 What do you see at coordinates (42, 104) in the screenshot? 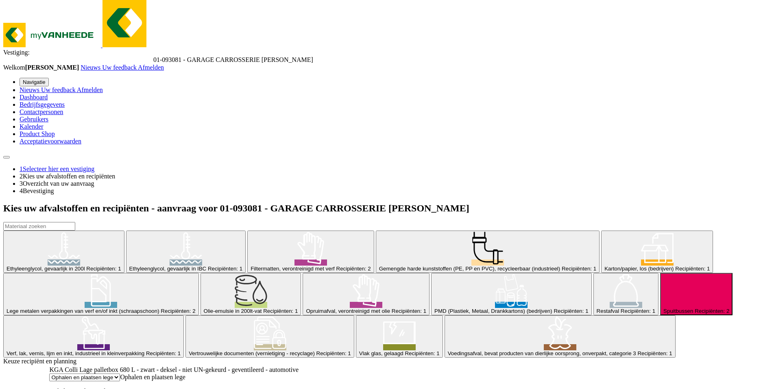
I see `a: Bedrijfsgegevens` at bounding box center [42, 104].